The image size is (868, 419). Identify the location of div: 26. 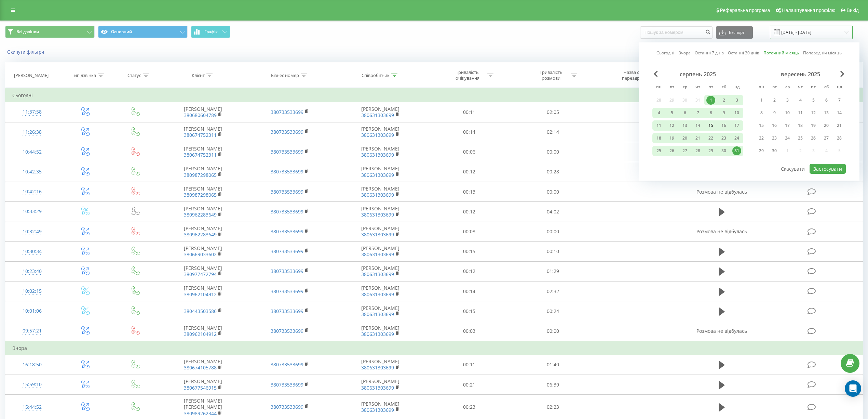
(672, 151).